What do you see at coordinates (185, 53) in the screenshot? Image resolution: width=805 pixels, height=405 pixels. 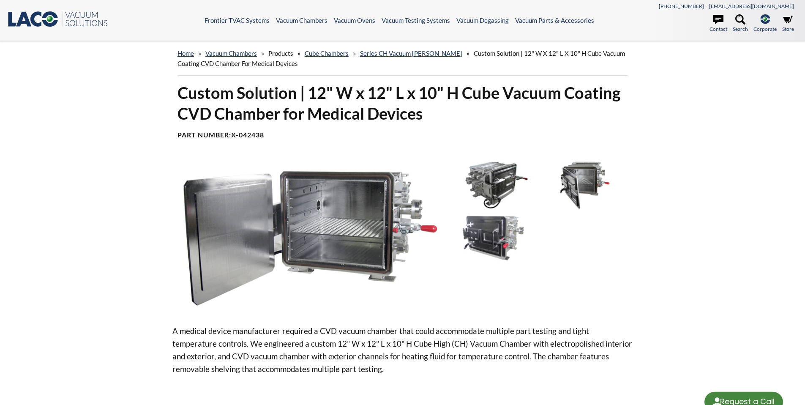 I see `a: home` at bounding box center [185, 53].